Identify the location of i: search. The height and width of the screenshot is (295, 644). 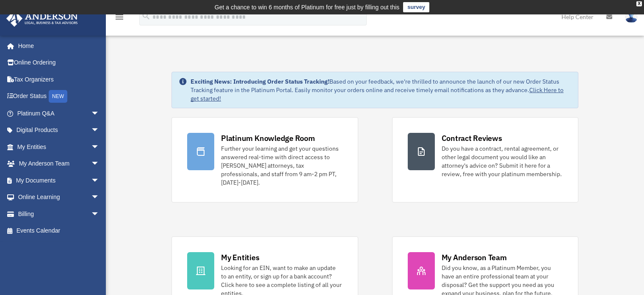
(146, 16).